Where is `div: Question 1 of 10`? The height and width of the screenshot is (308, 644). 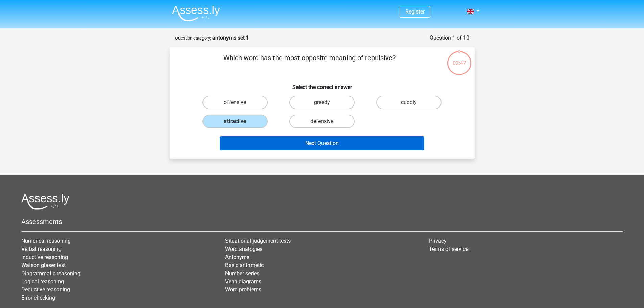
div: Question 1 of 10 is located at coordinates (449, 38).